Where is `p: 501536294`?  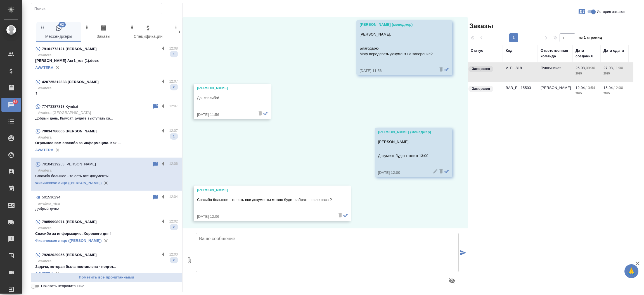
p: 501536294 is located at coordinates (51, 197).